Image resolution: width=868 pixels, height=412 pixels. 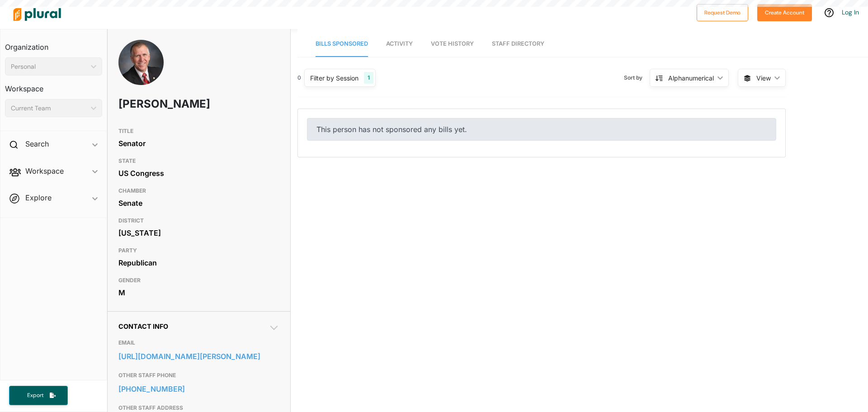 I want to click on button: Create Account, so click(x=784, y=12).